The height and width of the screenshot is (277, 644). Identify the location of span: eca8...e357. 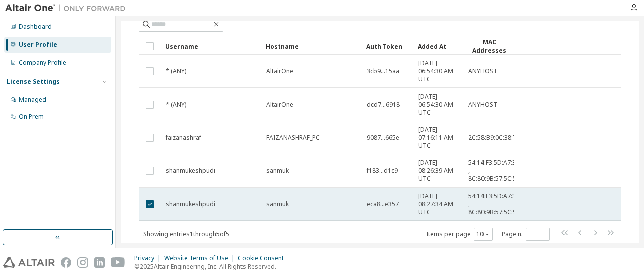
(383, 204).